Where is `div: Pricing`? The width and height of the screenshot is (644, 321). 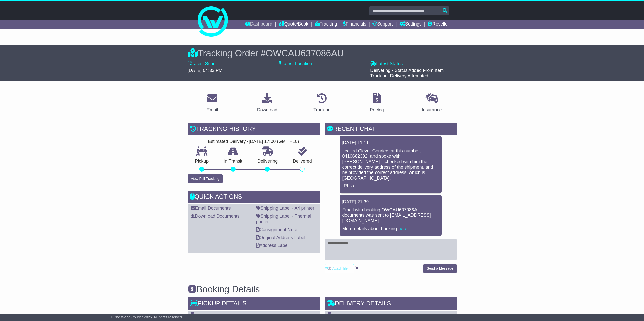 div: Pricing is located at coordinates (377, 110).